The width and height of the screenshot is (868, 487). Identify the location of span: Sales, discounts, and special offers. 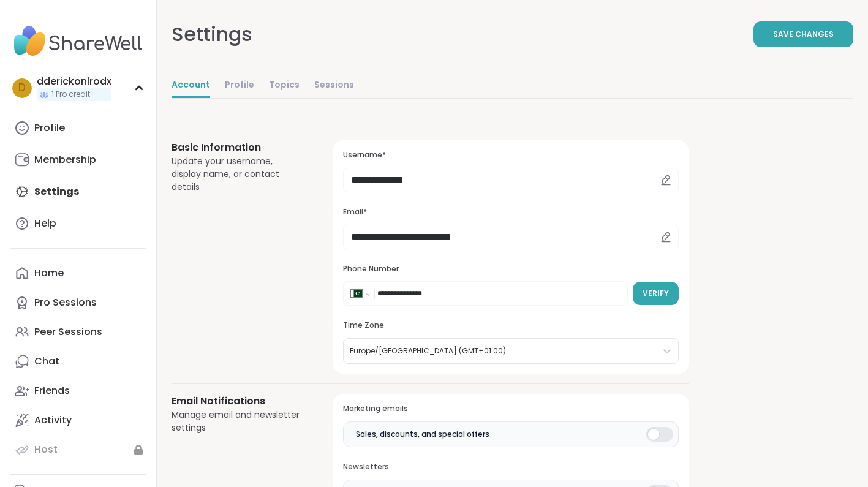
(423, 434).